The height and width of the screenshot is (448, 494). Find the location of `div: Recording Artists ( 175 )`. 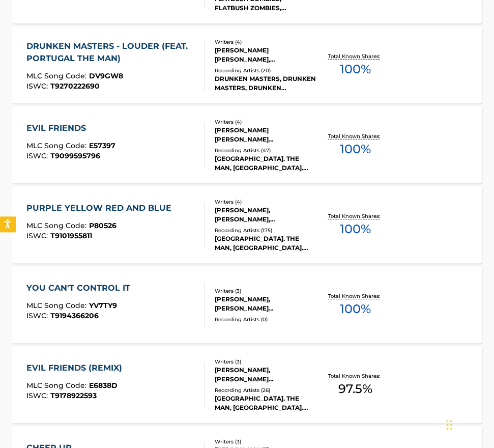

div: Recording Artists ( 175 ) is located at coordinates (265, 230).